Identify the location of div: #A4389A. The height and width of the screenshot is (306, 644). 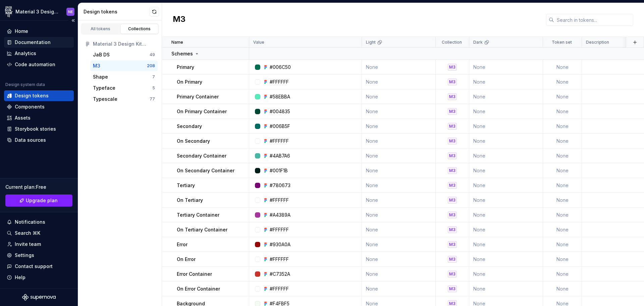
(280, 215).